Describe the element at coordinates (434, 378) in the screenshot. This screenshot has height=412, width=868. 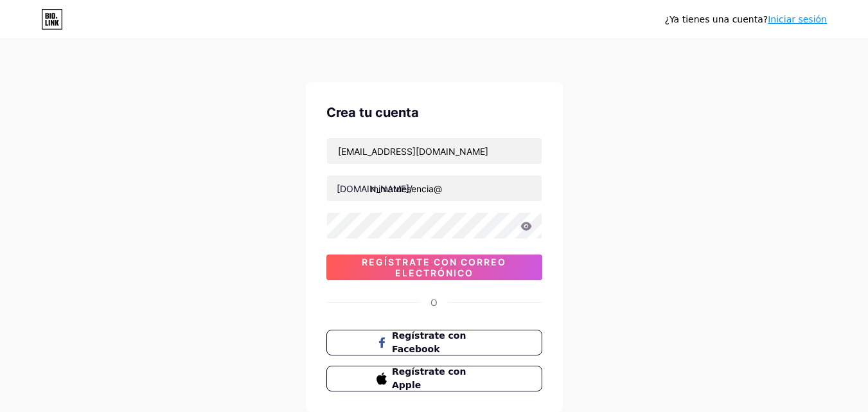
I see `button: Regístrate con Apple` at that location.